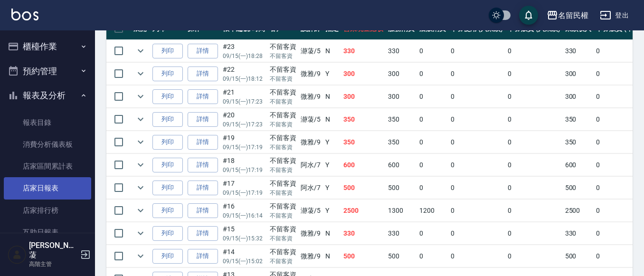 The width and height of the screenshot is (644, 276). Describe the element at coordinates (244, 79) in the screenshot. I see `p: 09/15 (一) 18:12` at that location.